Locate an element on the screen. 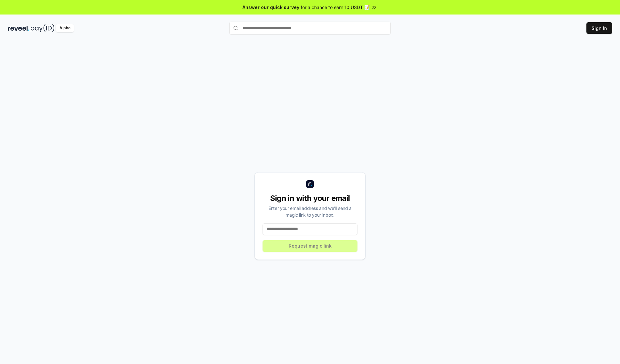  span: for a chance to earn 10 USDT 📝 is located at coordinates (335, 7).